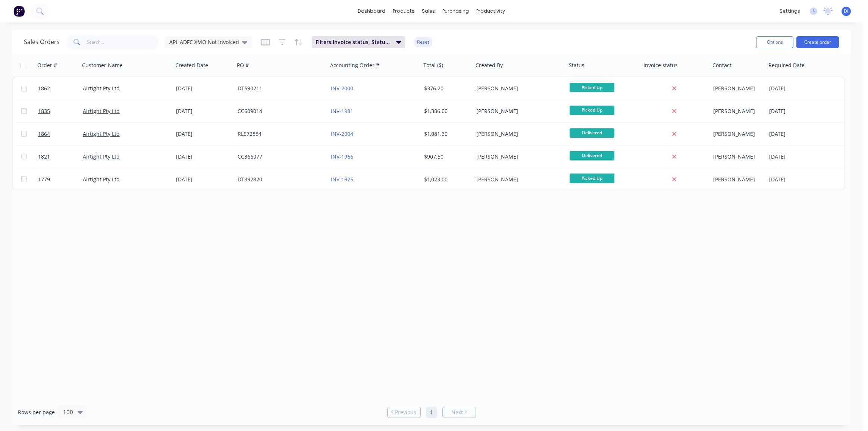 This screenshot has height=431, width=868. Describe the element at coordinates (36, 412) in the screenshot. I see `span: Rows per page` at that location.